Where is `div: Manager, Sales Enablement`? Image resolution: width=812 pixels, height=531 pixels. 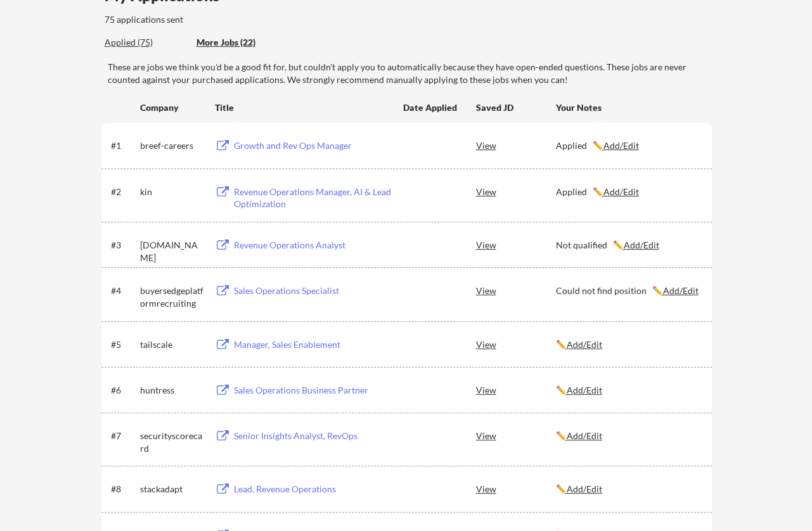
div: Manager, Sales Enablement is located at coordinates (313, 345).